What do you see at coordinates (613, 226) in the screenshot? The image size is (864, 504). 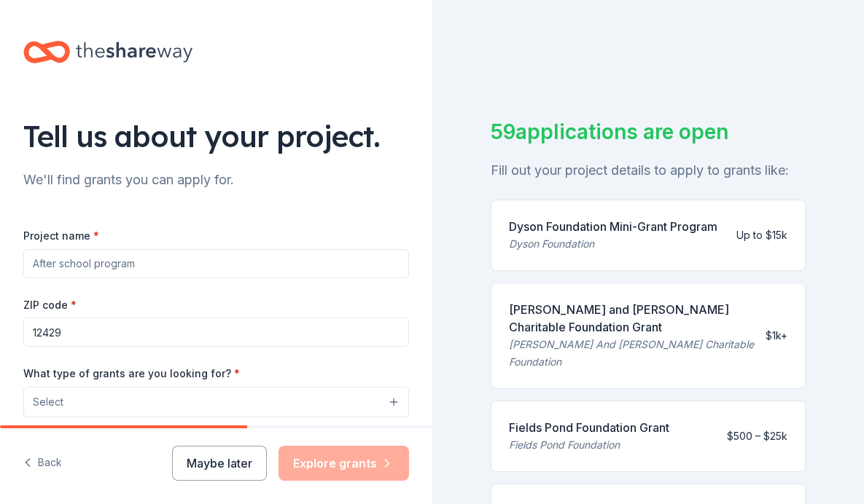 I see `div: Dyson Foundation Mini-Grant Program` at bounding box center [613, 226].